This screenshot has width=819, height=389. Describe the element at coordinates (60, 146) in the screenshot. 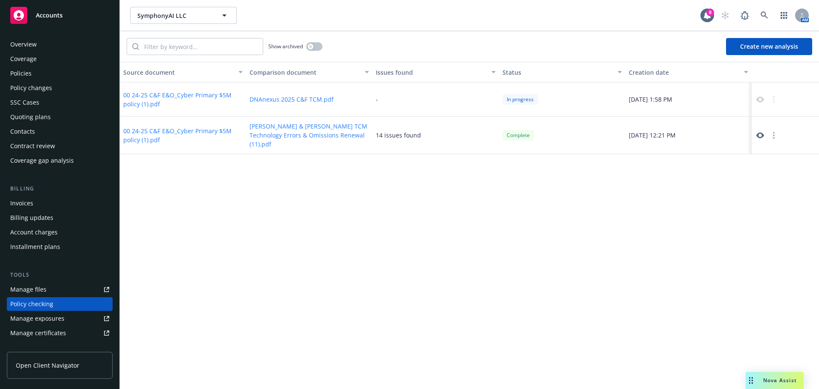

I see `a: Contract review` at that location.